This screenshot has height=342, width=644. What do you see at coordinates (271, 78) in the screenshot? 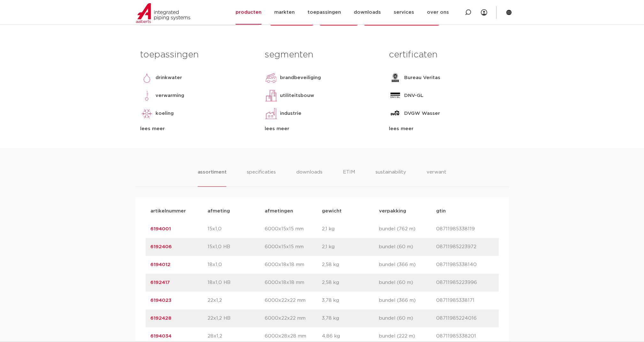
I see `img: brandbeveiliging` at bounding box center [271, 78].